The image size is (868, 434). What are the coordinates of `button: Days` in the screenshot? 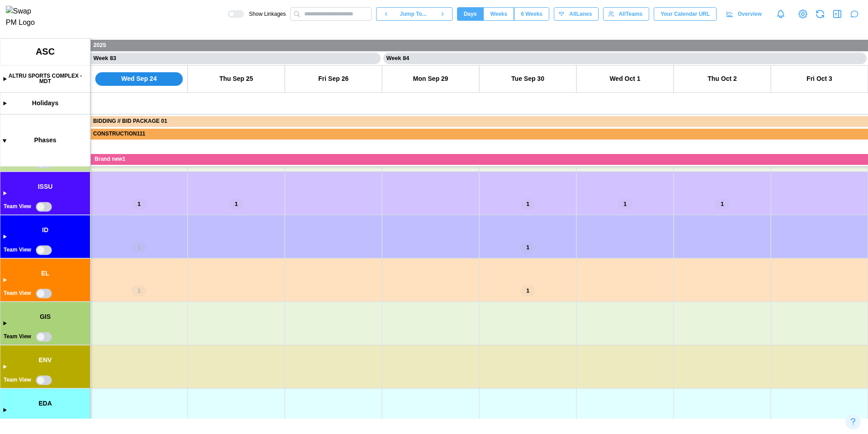 It's located at (471, 14).